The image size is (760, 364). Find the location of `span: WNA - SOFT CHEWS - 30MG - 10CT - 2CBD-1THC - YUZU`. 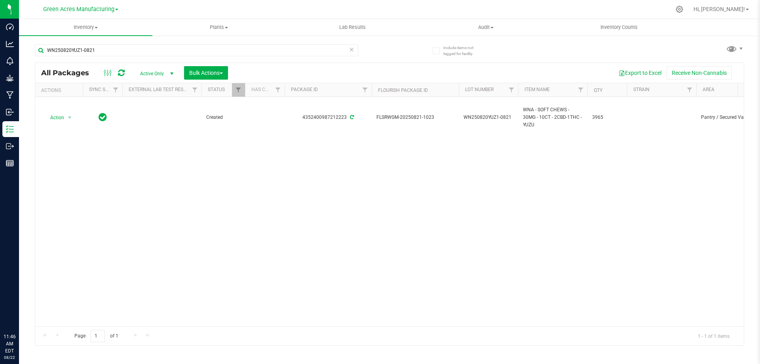

span: WNA - SOFT CHEWS - 30MG - 10CT - 2CBD-1THC - YUZU is located at coordinates (553, 118).